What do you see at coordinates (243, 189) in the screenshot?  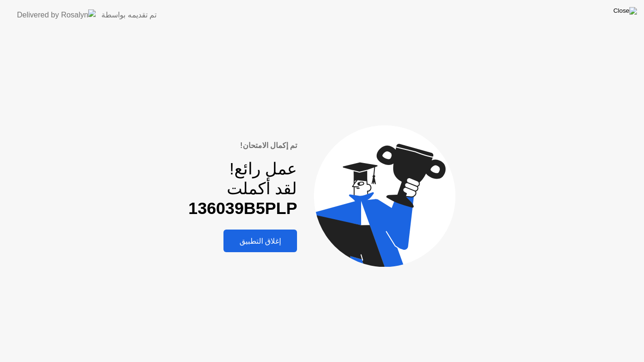 I see `div: عمل رائع! لقد أكملت` at bounding box center [243, 189].